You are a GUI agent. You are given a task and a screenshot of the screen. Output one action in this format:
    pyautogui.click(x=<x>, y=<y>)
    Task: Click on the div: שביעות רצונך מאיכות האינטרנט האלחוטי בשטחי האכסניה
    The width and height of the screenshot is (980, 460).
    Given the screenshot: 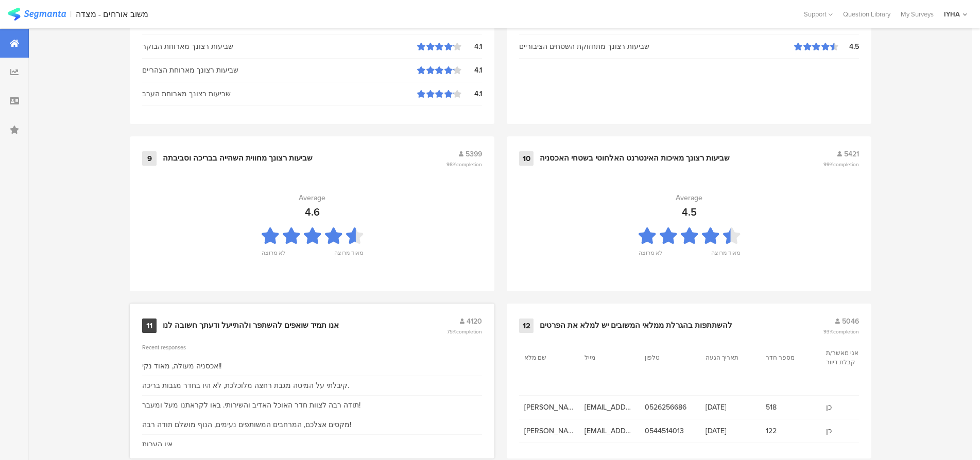 What is the action you would take?
    pyautogui.click(x=635, y=158)
    